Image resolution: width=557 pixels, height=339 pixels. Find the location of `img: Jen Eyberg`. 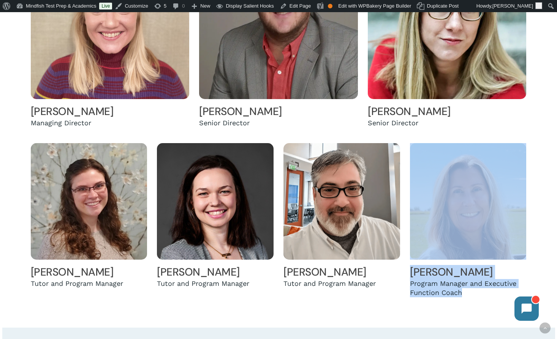

img: Jen Eyberg is located at coordinates (468, 201).